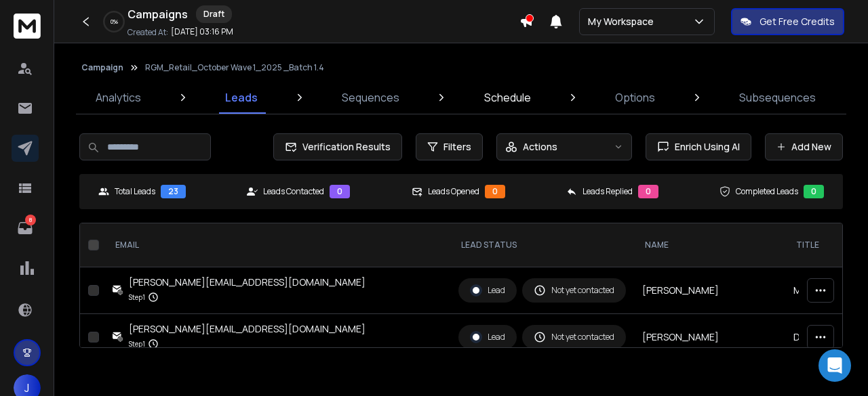 This screenshot has height=396, width=868. Describe the element at coordinates (277, 245) in the screenshot. I see `th: EMAIL` at that location.